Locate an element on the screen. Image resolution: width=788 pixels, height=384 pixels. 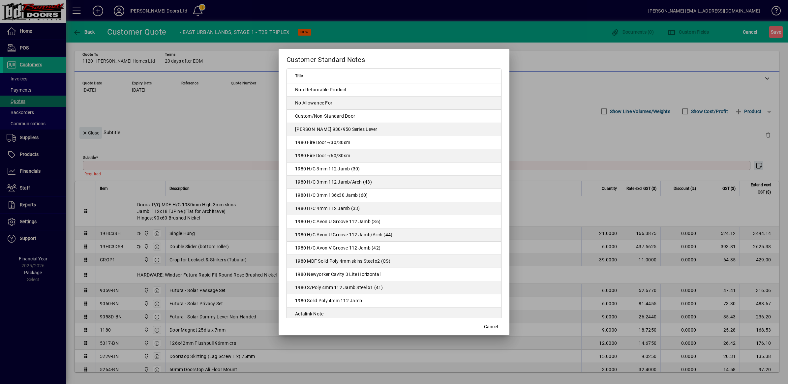
button: Cancel is located at coordinates (491, 327).